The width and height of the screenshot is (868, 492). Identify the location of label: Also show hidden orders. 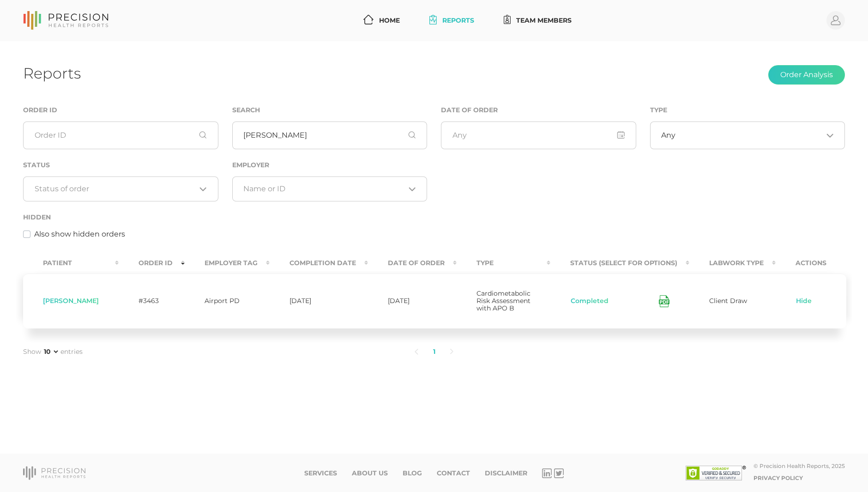
(80, 234).